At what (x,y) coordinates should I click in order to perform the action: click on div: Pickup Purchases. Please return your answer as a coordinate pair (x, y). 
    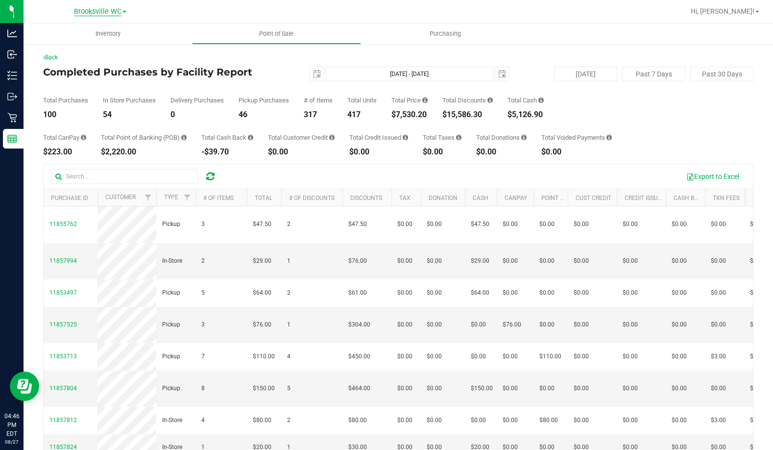
    Looking at the image, I should click on (263, 100).